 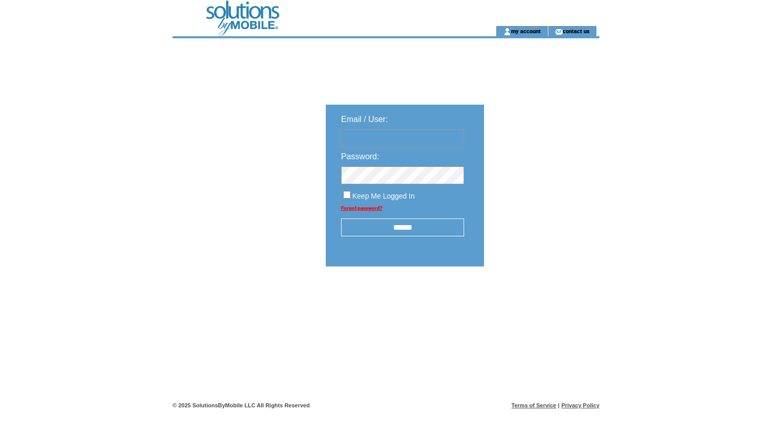 What do you see at coordinates (364, 119) in the screenshot?
I see `span: Email / User:` at bounding box center [364, 119].